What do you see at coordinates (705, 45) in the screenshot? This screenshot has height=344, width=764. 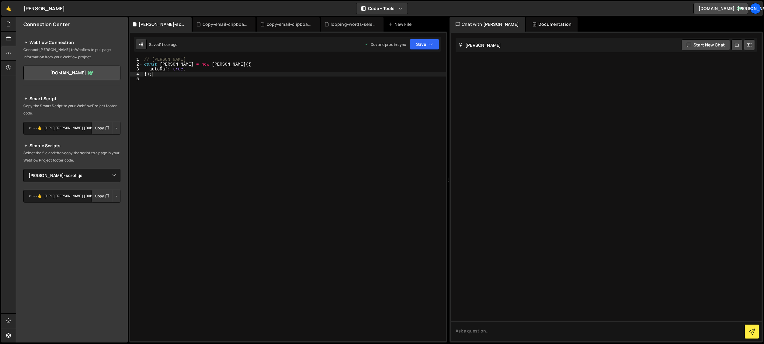 I see `button: Start new chat` at bounding box center [705, 45].